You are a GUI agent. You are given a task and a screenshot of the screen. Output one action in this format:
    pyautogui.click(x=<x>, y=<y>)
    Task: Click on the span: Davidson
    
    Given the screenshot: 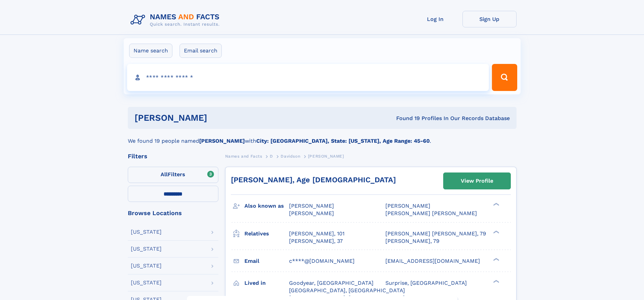 What is the action you would take?
    pyautogui.click(x=290, y=157)
    